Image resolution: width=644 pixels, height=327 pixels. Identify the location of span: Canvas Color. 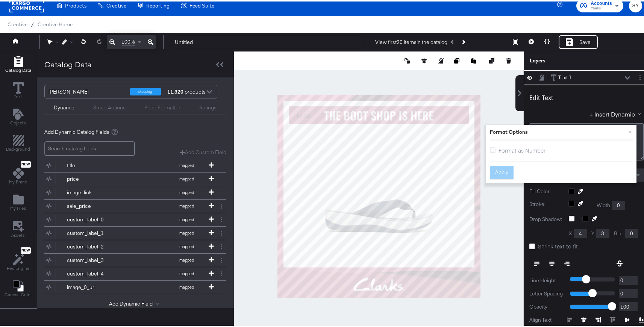
(18, 293).